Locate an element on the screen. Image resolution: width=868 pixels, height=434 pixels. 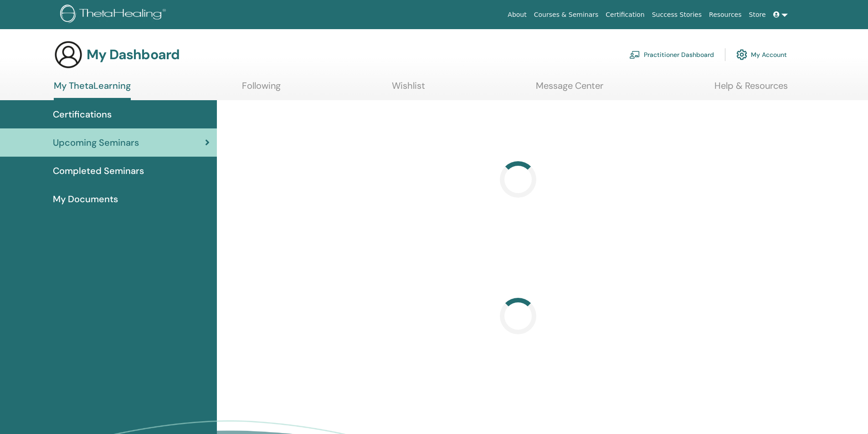
a: Following is located at coordinates (261, 89).